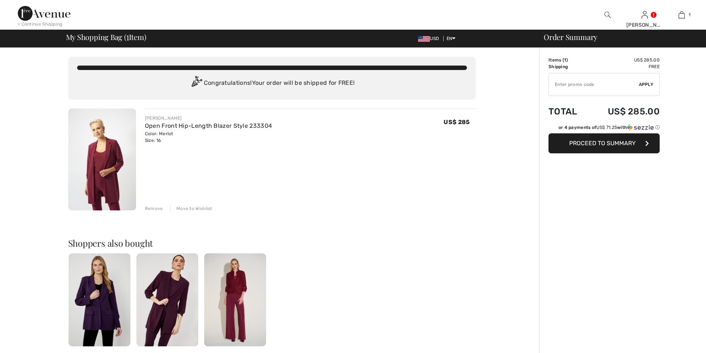 The width and height of the screenshot is (706, 353). I want to click on img: search the website, so click(608, 15).